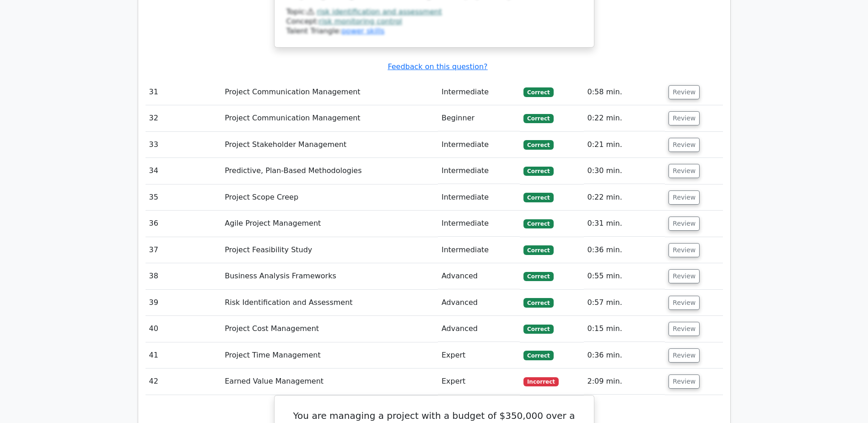 The height and width of the screenshot is (423, 868). Describe the element at coordinates (184, 276) in the screenshot. I see `td: 38` at that location.